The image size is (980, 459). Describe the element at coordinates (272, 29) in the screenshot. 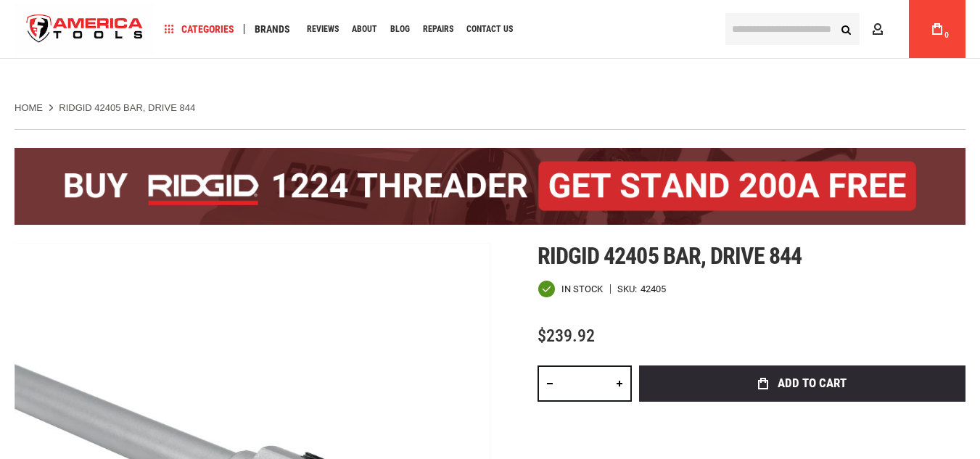

I see `span: Brands` at that location.